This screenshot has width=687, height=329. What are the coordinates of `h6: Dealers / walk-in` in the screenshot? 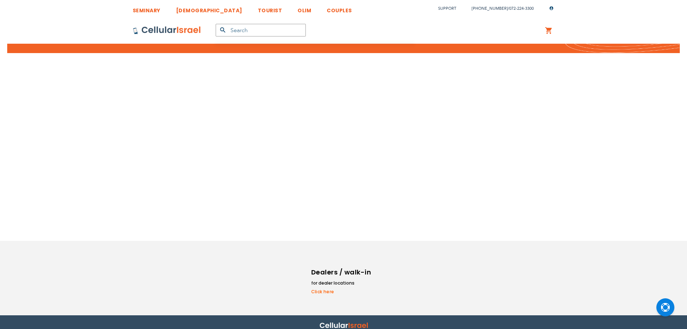 It's located at (342, 272).